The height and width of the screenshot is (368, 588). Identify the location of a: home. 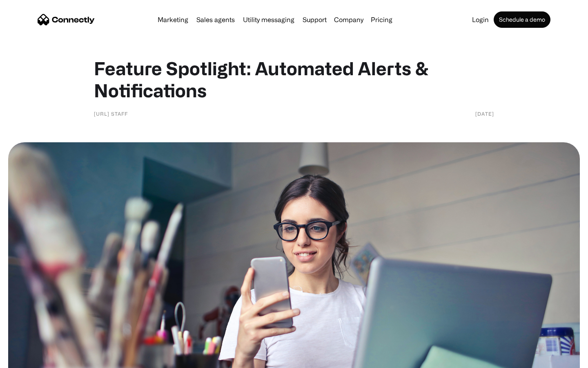
(66, 20).